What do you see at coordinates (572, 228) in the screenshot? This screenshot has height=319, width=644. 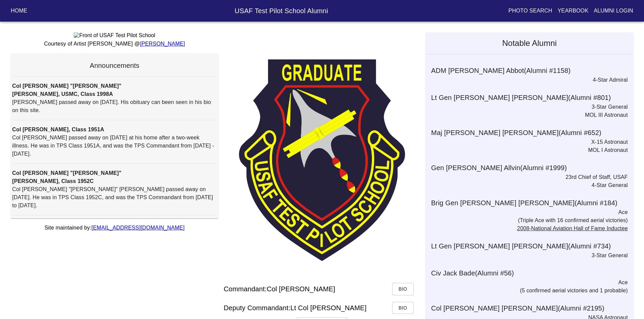 I see `a: 2008-National Aviation Hall of Fame Inductee` at bounding box center [572, 228].